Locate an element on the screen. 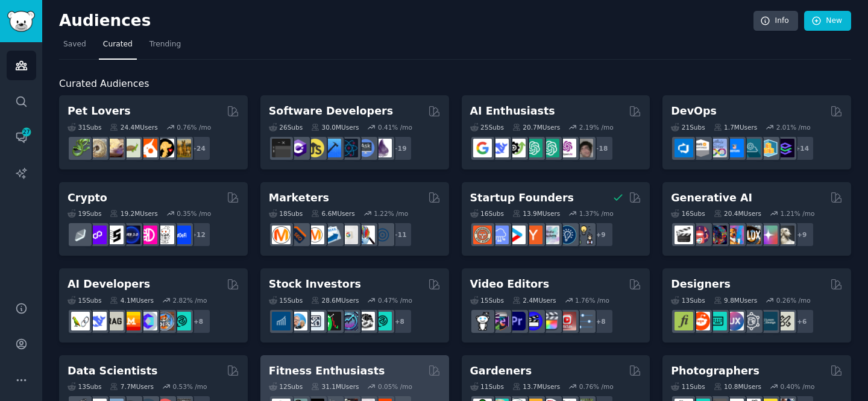  img: Trading is located at coordinates (332, 321).